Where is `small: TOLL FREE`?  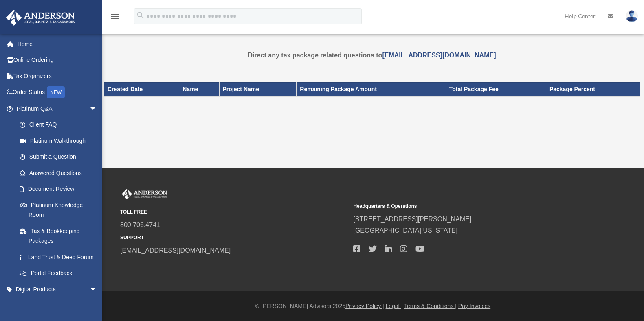
small: TOLL FREE is located at coordinates (234, 212).